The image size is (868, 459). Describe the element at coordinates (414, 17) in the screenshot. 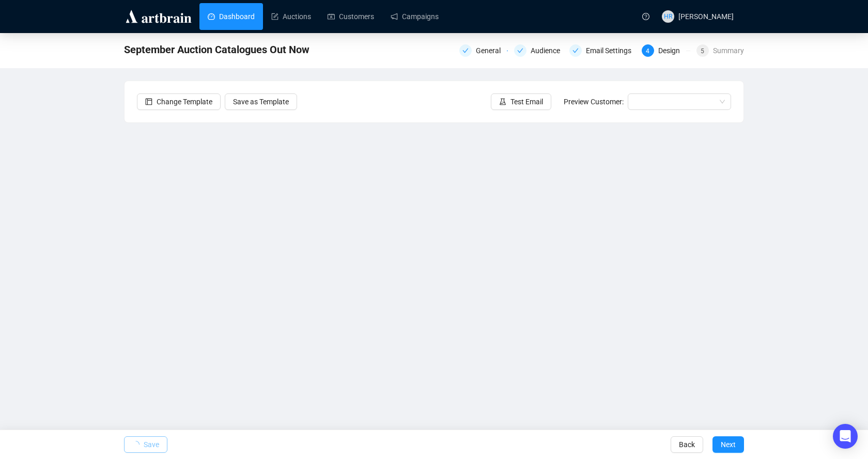

I see `a: Campaigns` at that location.